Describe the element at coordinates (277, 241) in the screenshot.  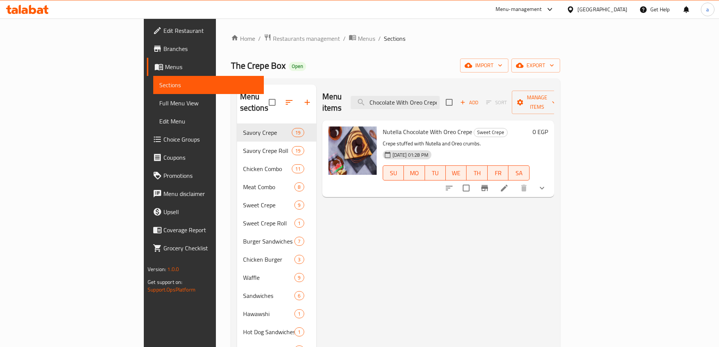
I see `div: Burger Sandwiches7` at that location.